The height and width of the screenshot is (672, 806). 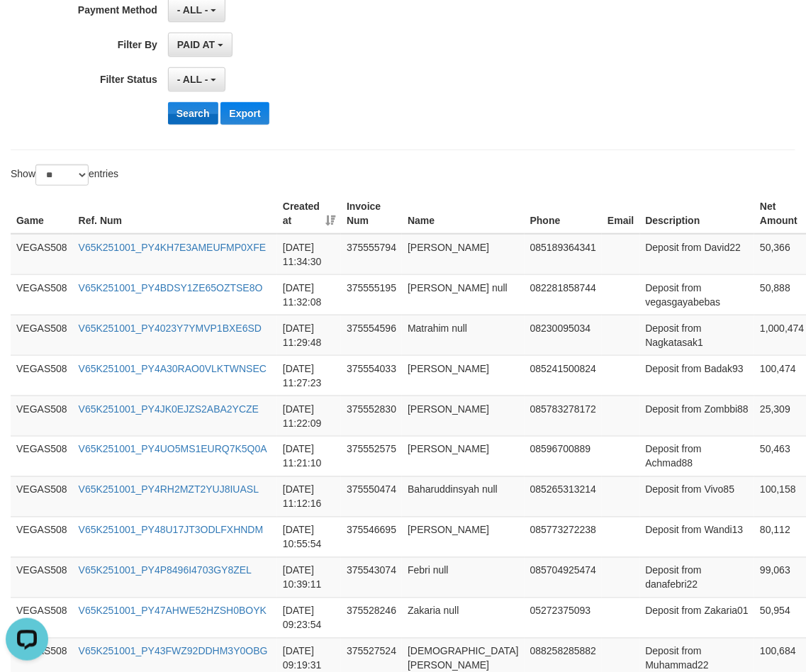 What do you see at coordinates (563, 214) in the screenshot?
I see `th: Phone` at bounding box center [563, 214].